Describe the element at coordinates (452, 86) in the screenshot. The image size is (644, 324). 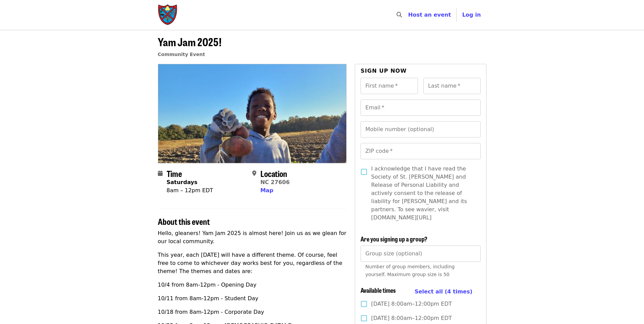
I see `input: Last name` at that location.